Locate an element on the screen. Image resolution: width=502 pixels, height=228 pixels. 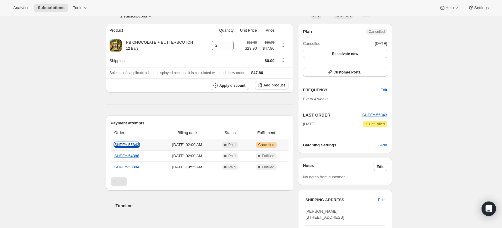
span: LTV is located at coordinates (316, 16).